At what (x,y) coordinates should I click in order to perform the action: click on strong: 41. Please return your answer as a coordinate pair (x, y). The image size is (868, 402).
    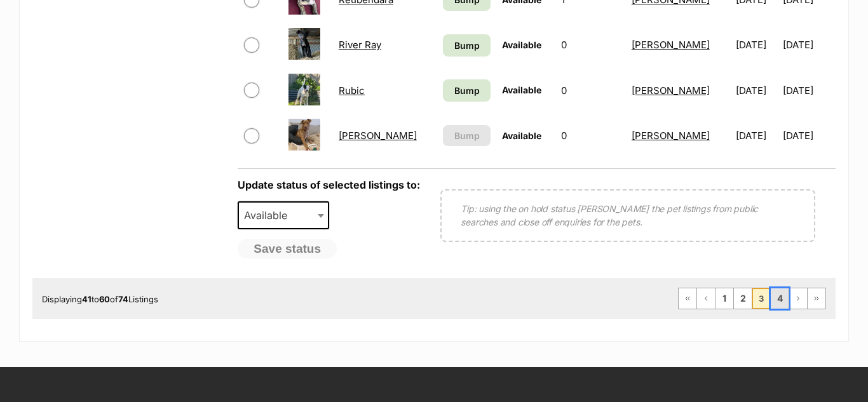
    Looking at the image, I should click on (87, 299).